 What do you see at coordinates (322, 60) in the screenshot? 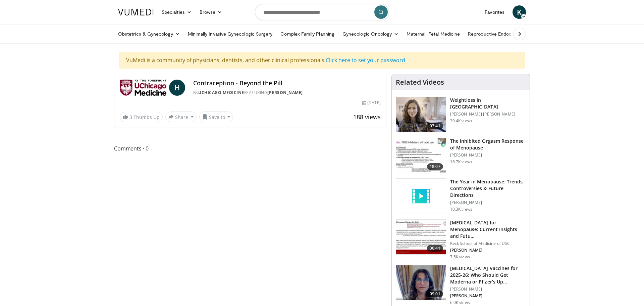
I see `div: VuMedi is a community of physicians, dentists, and other clinical professionals.` at bounding box center [322, 60].